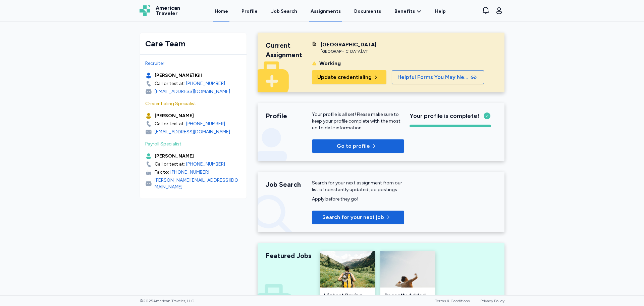 The height and width of the screenshot is (306, 644). I want to click on img: Logo, so click(145, 11).